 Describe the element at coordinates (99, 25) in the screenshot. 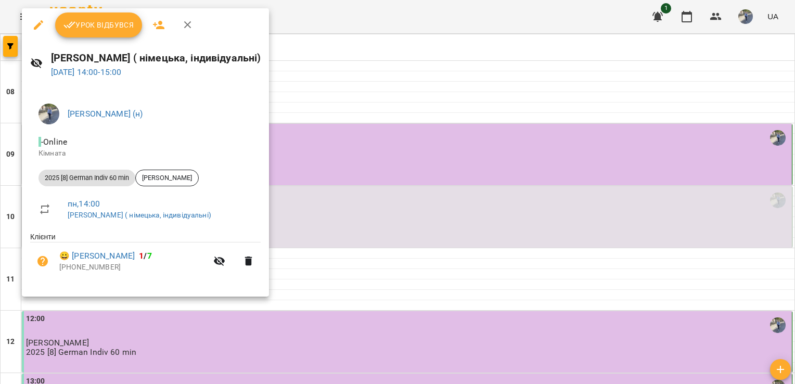

I see `span: Урок відбувся` at that location.